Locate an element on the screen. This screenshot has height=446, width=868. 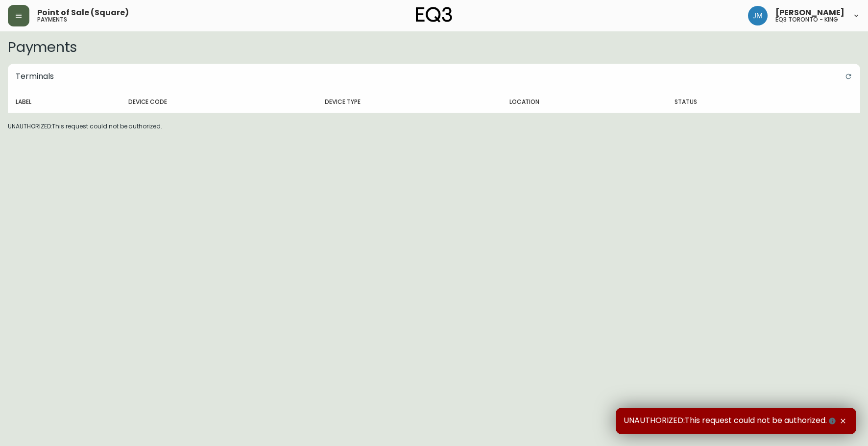
h2: Payments is located at coordinates (434, 47).